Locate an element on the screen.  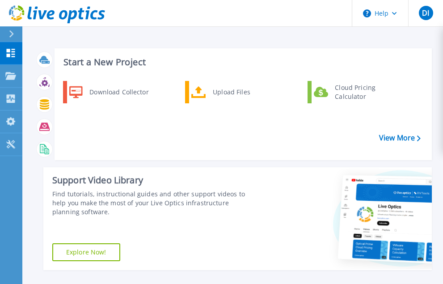
div: Upload Files is located at coordinates (242, 92).